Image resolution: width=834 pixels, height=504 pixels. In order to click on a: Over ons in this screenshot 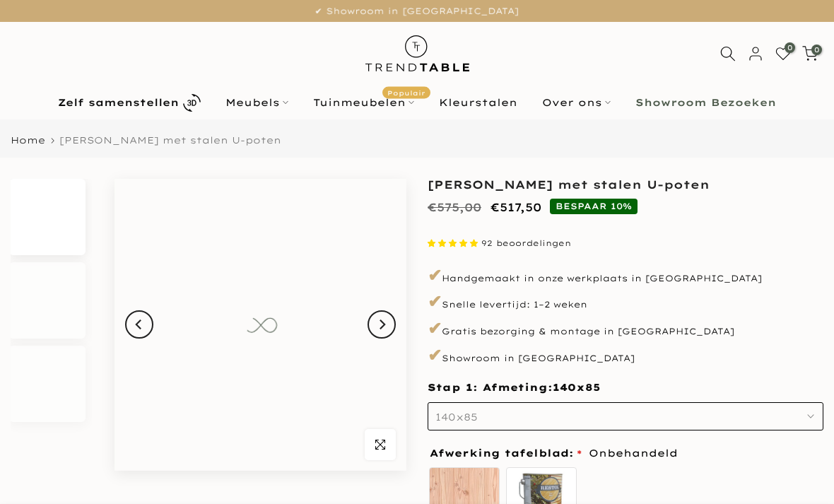, I will do `click(577, 103)`.